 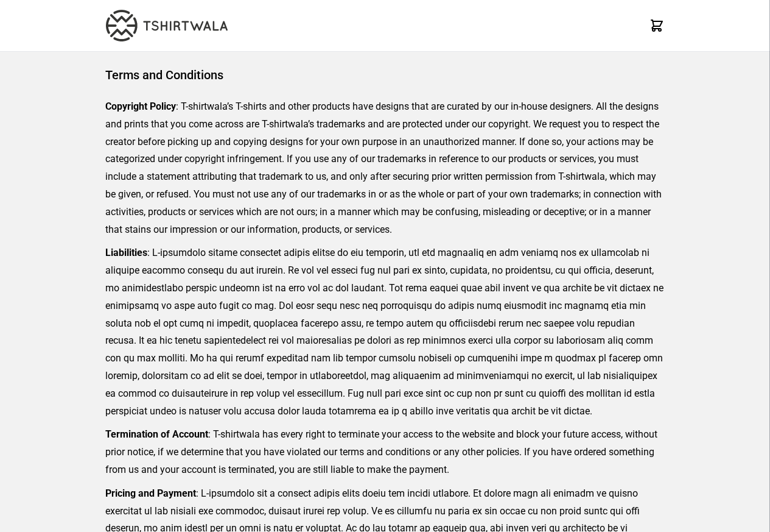 What do you see at coordinates (385, 75) in the screenshot?
I see `h1: Terms and Conditions` at bounding box center [385, 75].